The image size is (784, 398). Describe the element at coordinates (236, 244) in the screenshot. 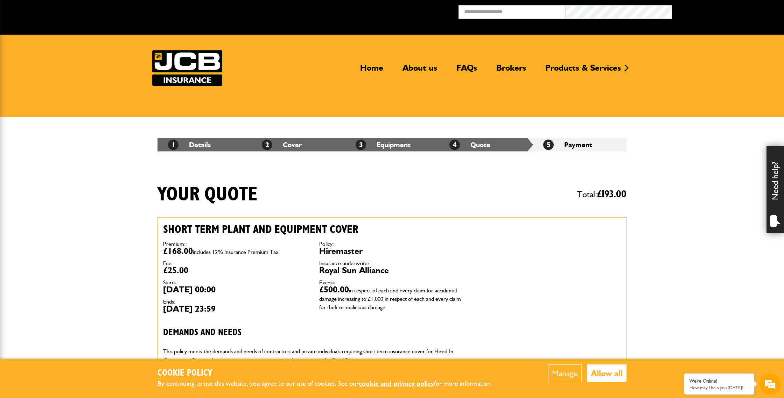

I see `dt: Premium::` at that location.